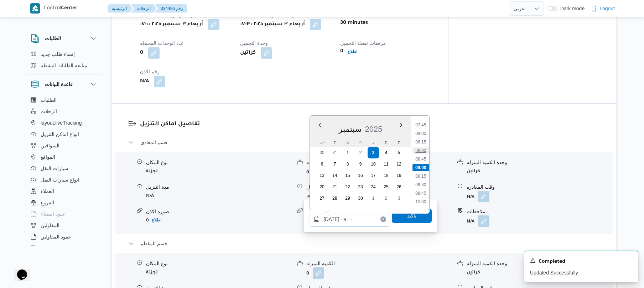 The width and height of the screenshot is (644, 288). I want to click on div: day-6, so click(322, 164).